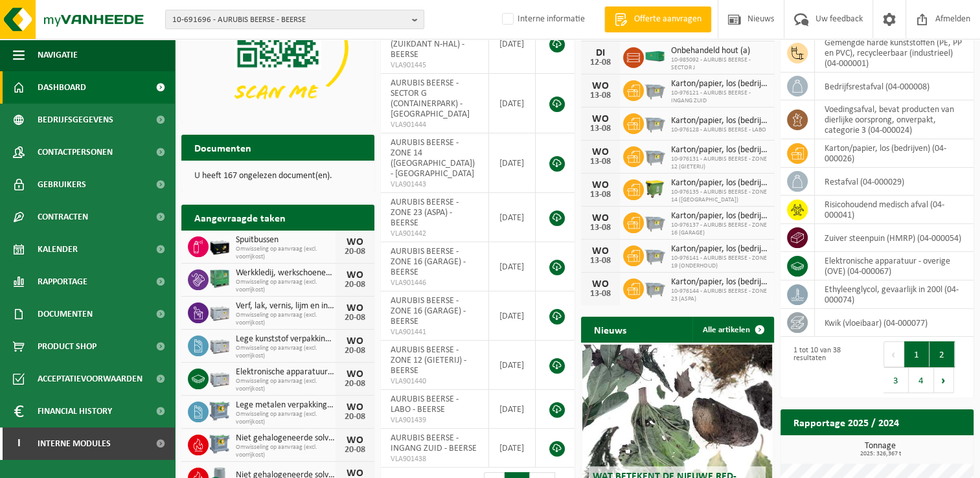 The height and width of the screenshot is (478, 980). I want to click on button: 1, so click(916, 355).